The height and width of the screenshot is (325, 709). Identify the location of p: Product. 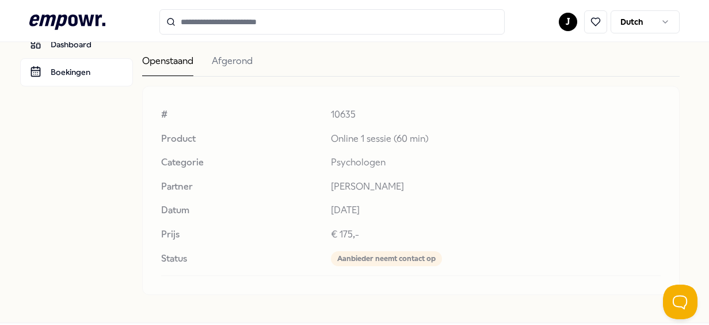
(241, 139).